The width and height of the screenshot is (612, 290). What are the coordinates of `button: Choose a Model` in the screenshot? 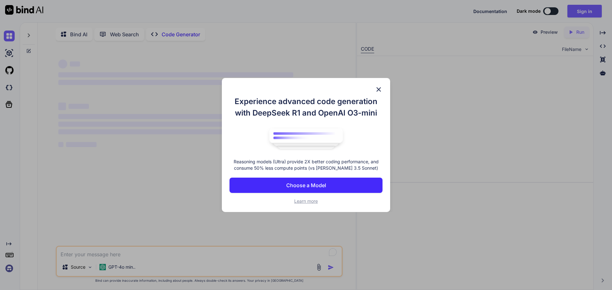 It's located at (306, 185).